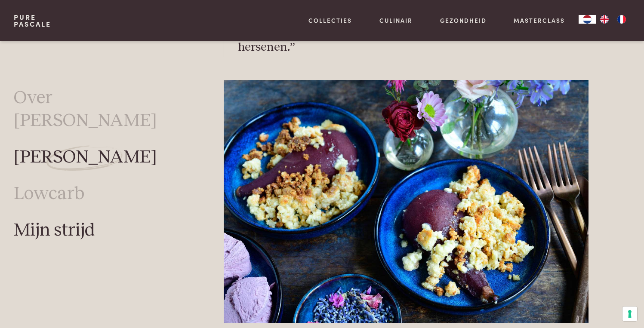 This screenshot has width=644, height=328. Describe the element at coordinates (55, 230) in the screenshot. I see `a: Mijn strijd` at that location.